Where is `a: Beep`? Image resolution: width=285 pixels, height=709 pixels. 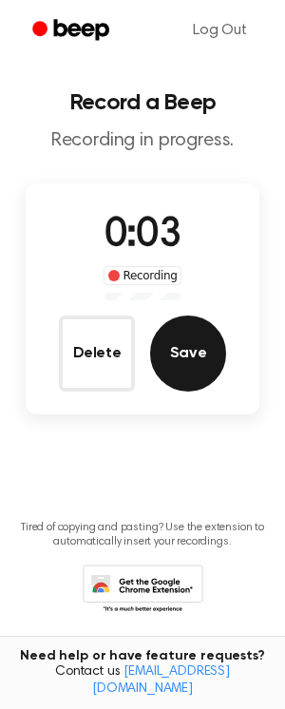
a: Beep is located at coordinates (72, 30).